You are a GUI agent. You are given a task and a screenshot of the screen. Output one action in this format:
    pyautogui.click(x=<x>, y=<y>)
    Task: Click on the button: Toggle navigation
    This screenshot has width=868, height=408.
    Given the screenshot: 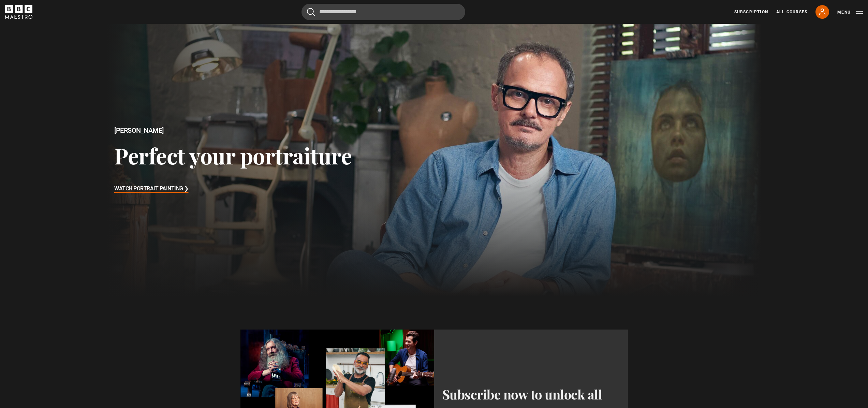 What is the action you would take?
    pyautogui.click(x=850, y=12)
    